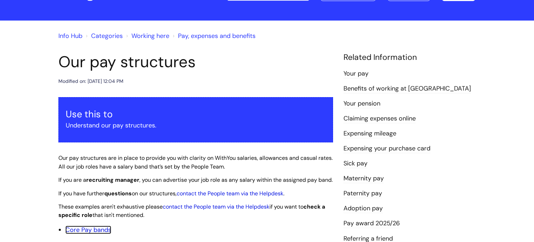  Describe the element at coordinates (356, 74) in the screenshot. I see `a: Your pay` at that location.